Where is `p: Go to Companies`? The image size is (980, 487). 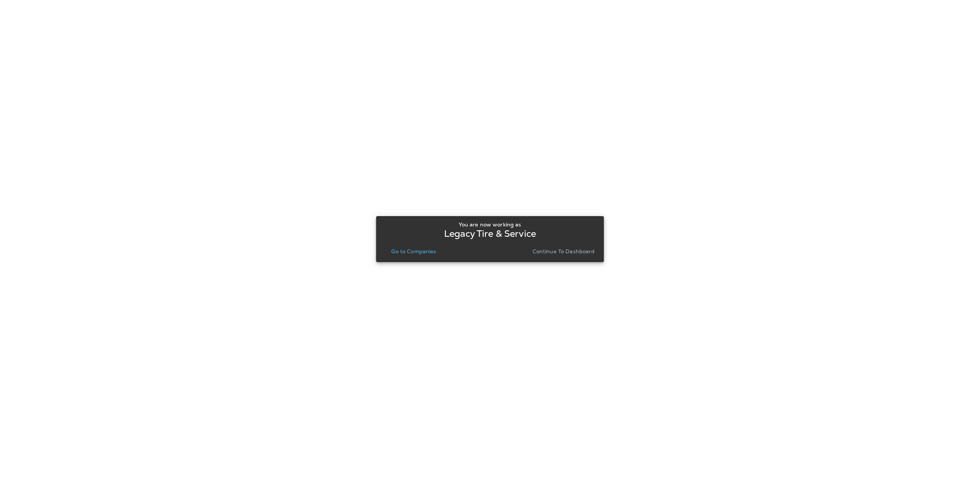
p: Go to Companies is located at coordinates (413, 252).